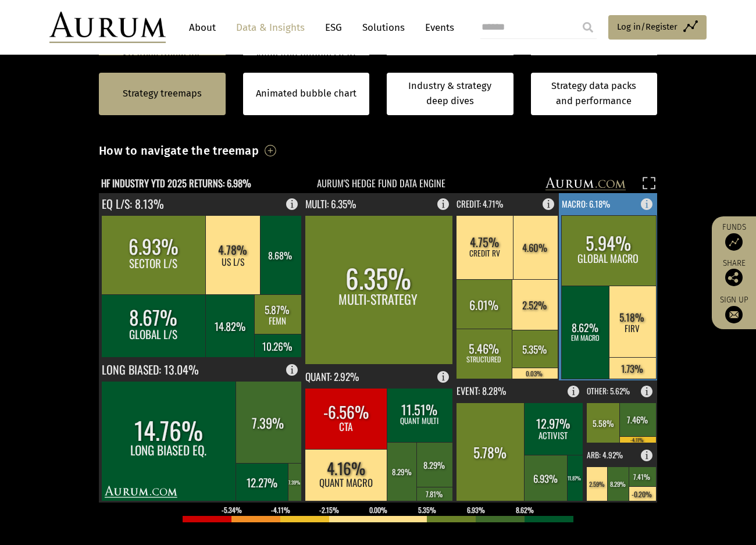 Image resolution: width=756 pixels, height=545 pixels. I want to click on span: Log in/Register, so click(647, 27).